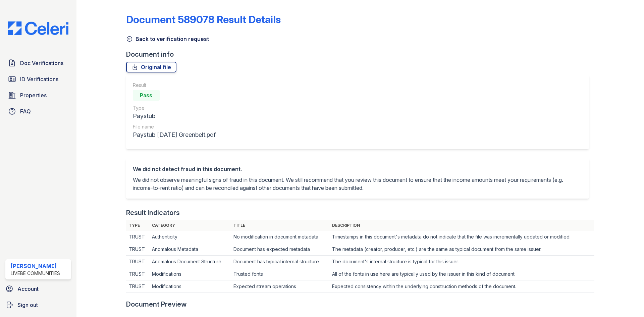 The image size is (644, 317). What do you see at coordinates (358, 184) in the screenshot?
I see `p: We did not observe meaningful signs of fraud in this document. We still recommend that you review...` at bounding box center [358, 184].